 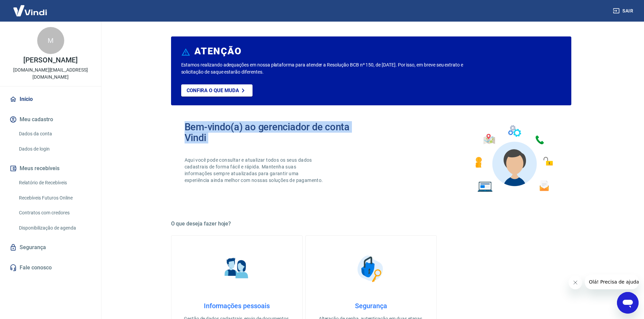 What do you see at coordinates (54, 213) in the screenshot?
I see `a: Contratos com credores` at bounding box center [54, 213].